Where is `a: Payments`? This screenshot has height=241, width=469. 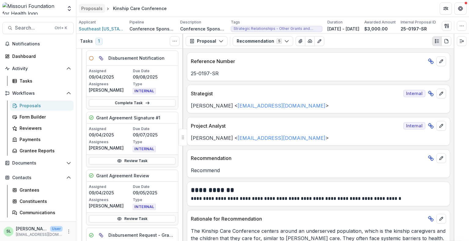
a: Payments is located at coordinates (41, 139).